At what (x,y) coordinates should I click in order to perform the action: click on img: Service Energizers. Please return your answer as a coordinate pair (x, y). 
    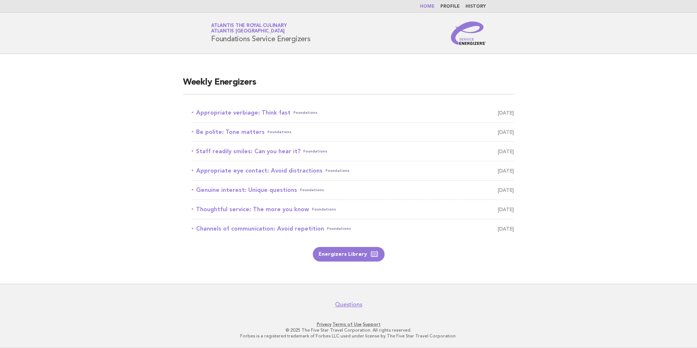
    Looking at the image, I should click on (469, 33).